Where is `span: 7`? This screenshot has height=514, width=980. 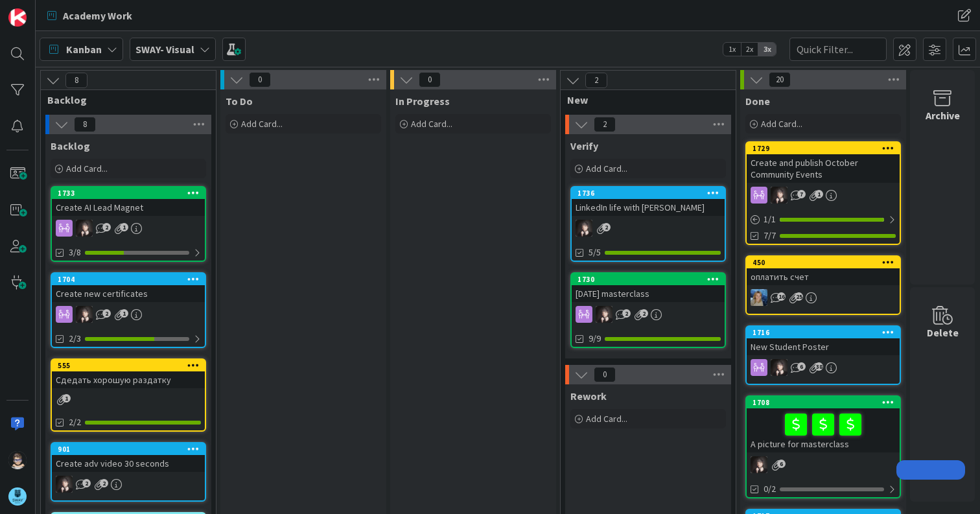 span: 7 is located at coordinates (801, 194).